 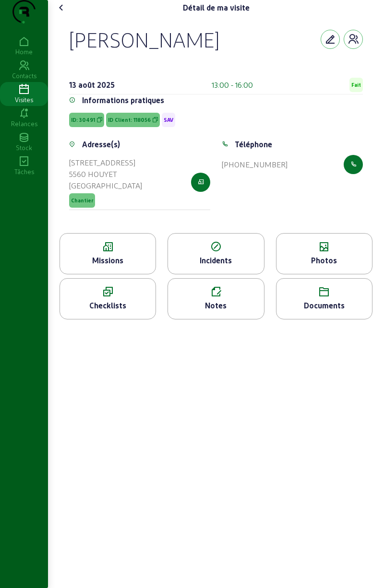 What do you see at coordinates (101, 145) in the screenshot?
I see `div: Adresse(s)` at bounding box center [101, 145].